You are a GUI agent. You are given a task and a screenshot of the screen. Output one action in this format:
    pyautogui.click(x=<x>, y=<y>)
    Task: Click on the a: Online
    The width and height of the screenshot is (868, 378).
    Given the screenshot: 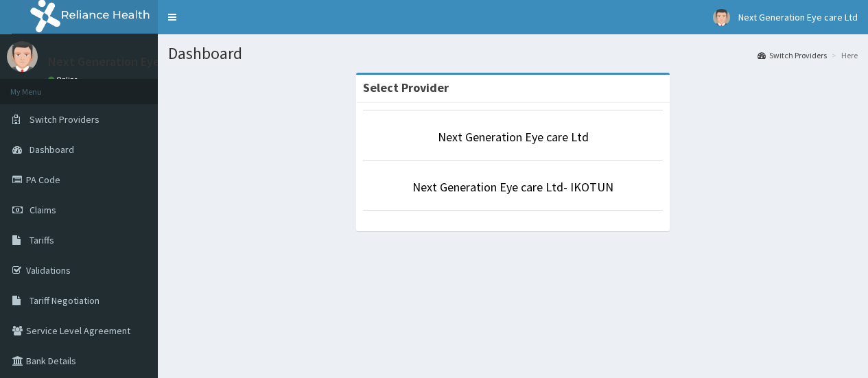 What is the action you would take?
    pyautogui.click(x=65, y=80)
    